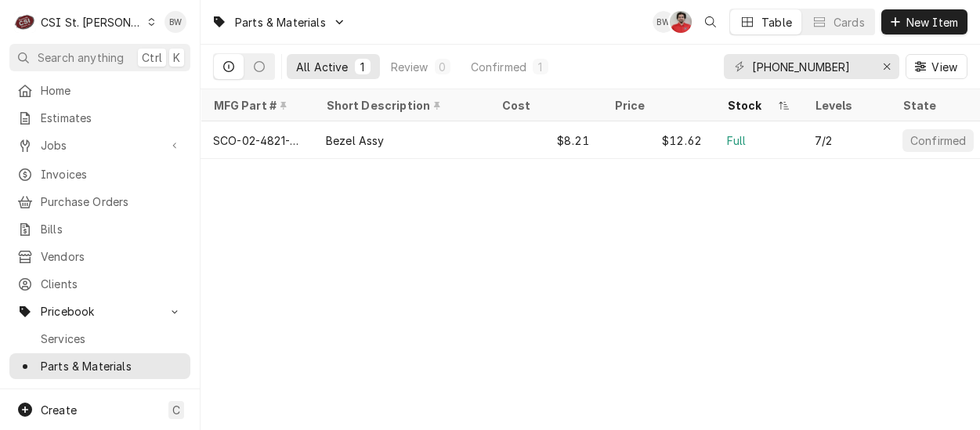 This screenshot has width=980, height=430. Describe the element at coordinates (544, 105) in the screenshot. I see `div: Cost` at that location.